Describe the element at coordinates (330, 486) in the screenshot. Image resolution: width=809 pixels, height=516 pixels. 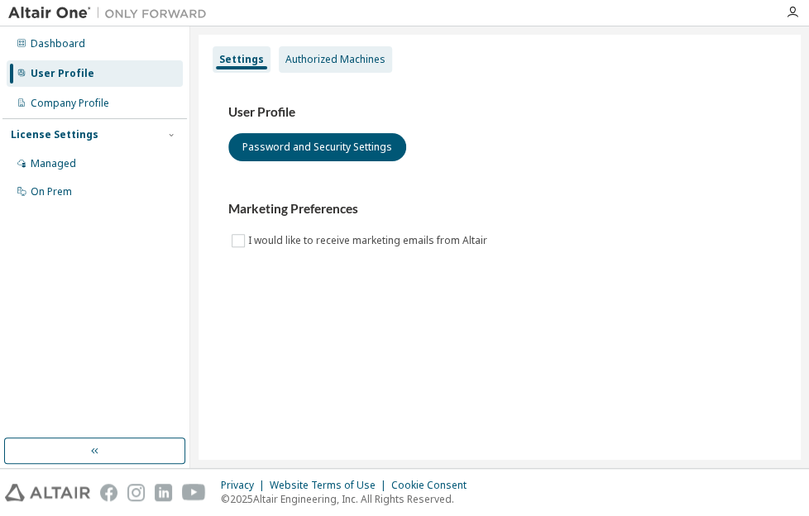
I see `div: Website Terms of Use` at that location.